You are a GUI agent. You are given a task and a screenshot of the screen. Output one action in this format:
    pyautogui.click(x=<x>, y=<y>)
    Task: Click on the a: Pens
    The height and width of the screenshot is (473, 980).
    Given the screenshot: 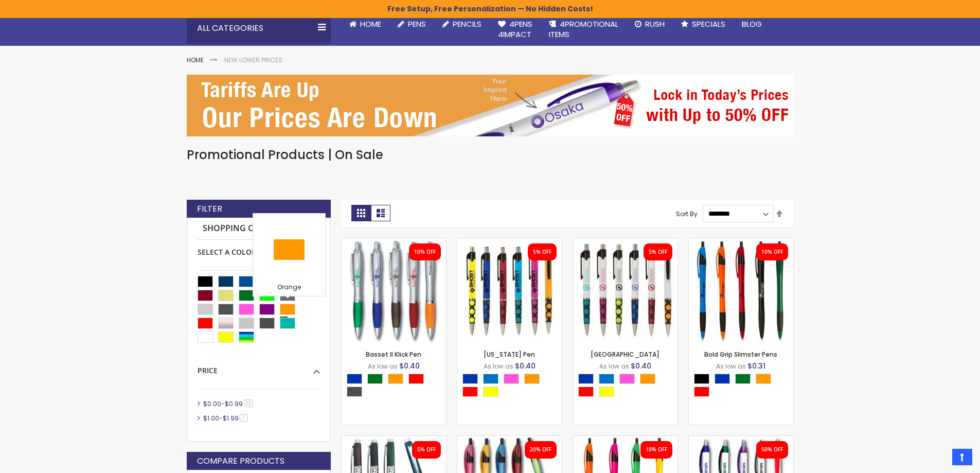 What is the action you would take?
    pyautogui.click(x=412, y=24)
    